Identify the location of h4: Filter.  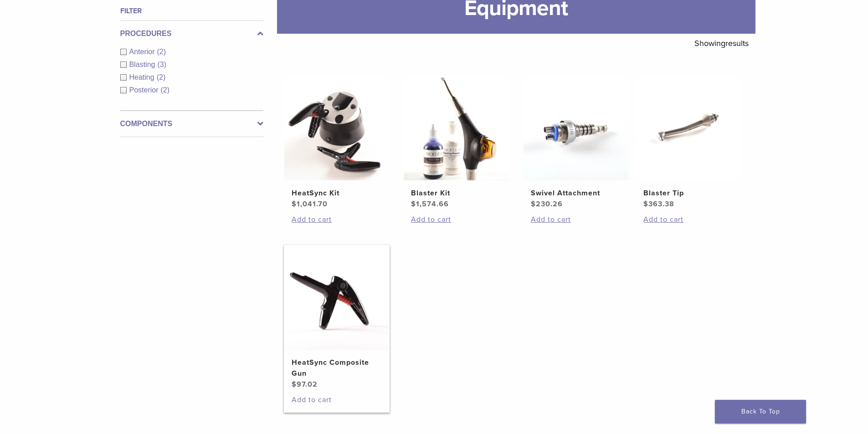
(191, 11).